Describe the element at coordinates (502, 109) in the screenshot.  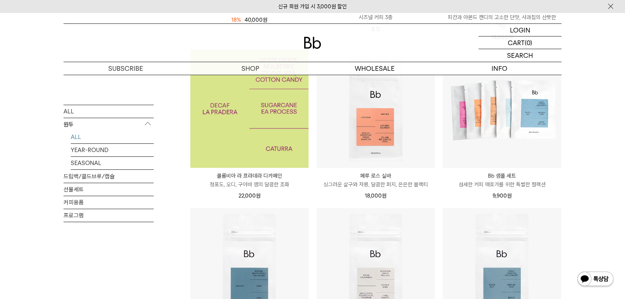
I see `a: Bb 샘플 세트` at that location.